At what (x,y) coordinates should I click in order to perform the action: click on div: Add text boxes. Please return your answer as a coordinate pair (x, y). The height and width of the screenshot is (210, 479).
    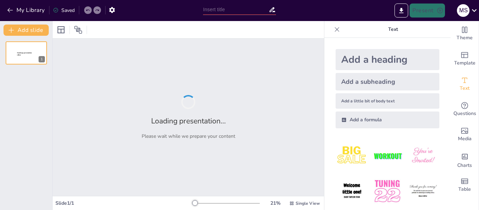
    Looking at the image, I should click on (465, 84).